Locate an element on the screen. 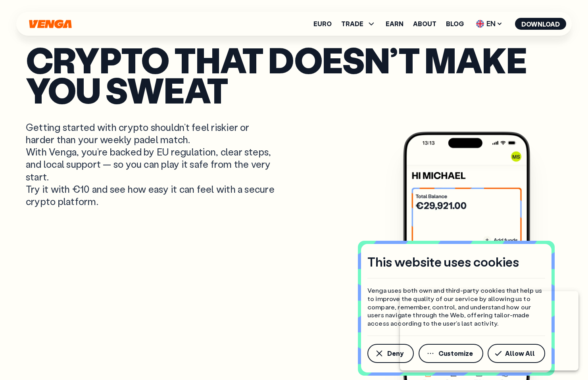 This screenshot has width=588, height=380. a: Earn is located at coordinates (395, 24).